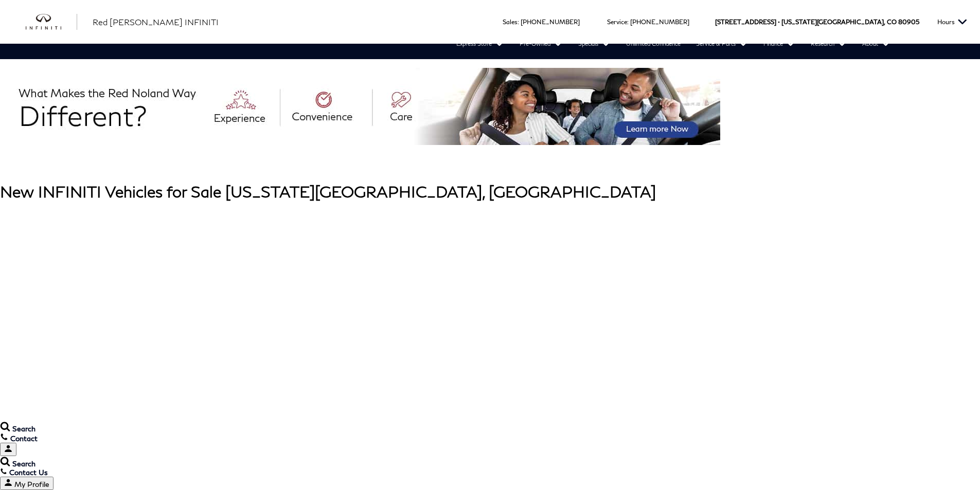 This screenshot has width=980, height=490. What do you see at coordinates (480, 44) in the screenshot?
I see `a: Express Store` at bounding box center [480, 44].